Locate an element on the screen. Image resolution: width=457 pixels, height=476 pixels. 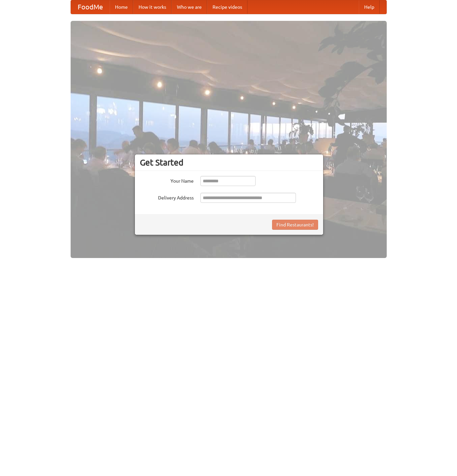
a: FoodMe is located at coordinates (90, 7).